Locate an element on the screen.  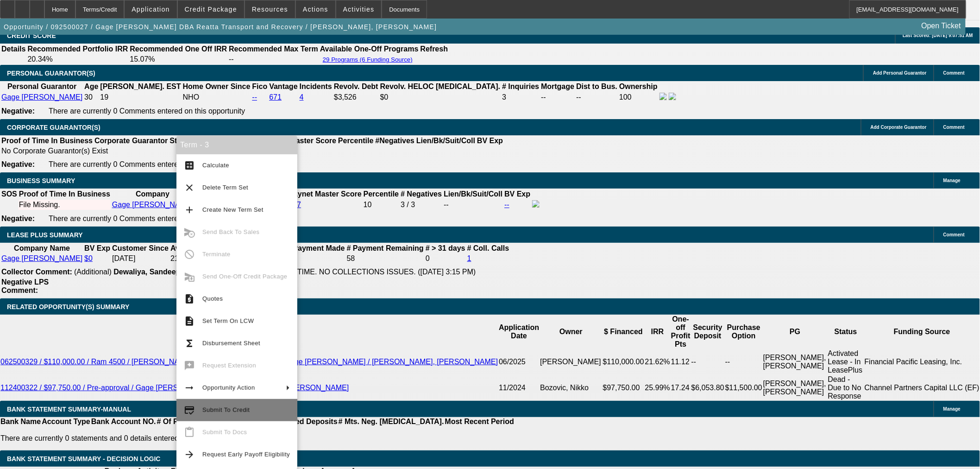
b: BV Exp is located at coordinates (97, 248).